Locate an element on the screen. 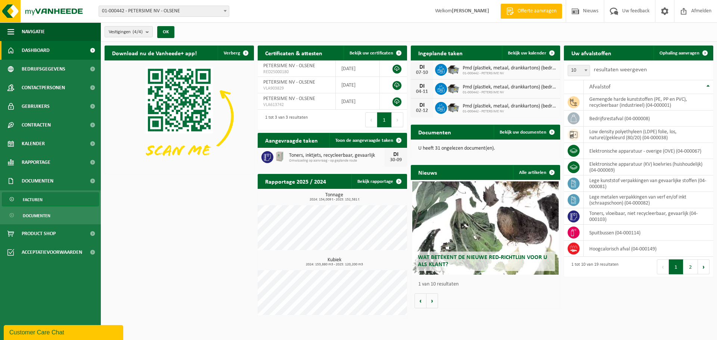 The height and width of the screenshot is (340, 717). span: Rapportage is located at coordinates (36, 162).